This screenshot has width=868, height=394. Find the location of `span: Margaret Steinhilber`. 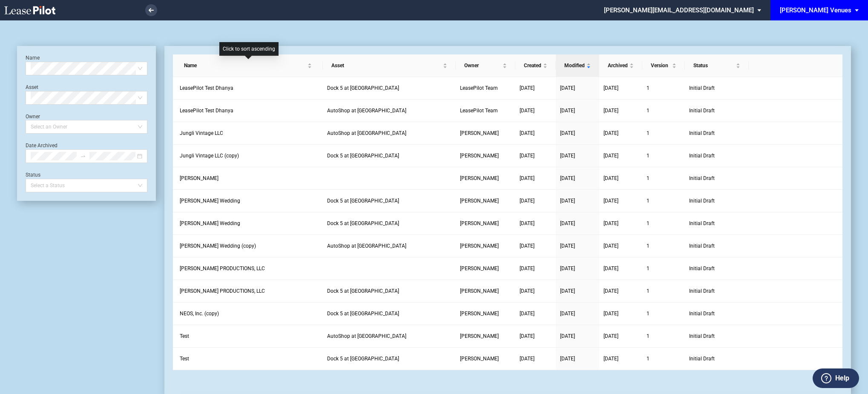

span: Margaret Steinhilber is located at coordinates (199, 178).